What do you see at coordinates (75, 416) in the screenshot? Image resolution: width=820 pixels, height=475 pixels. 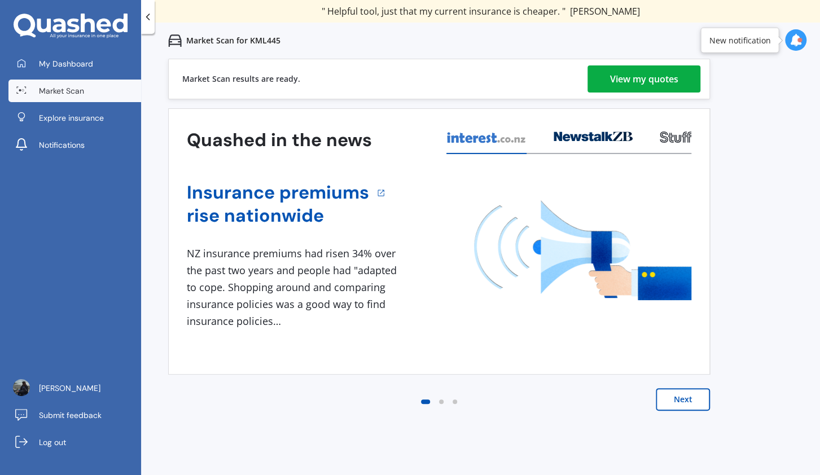 I see `a: Submit feedback` at bounding box center [75, 416].